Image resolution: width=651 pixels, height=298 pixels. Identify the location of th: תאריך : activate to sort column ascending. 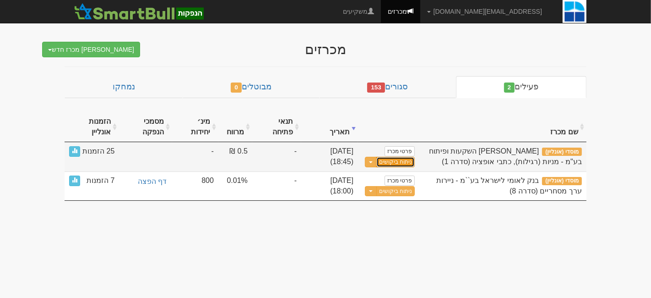
(330, 127).